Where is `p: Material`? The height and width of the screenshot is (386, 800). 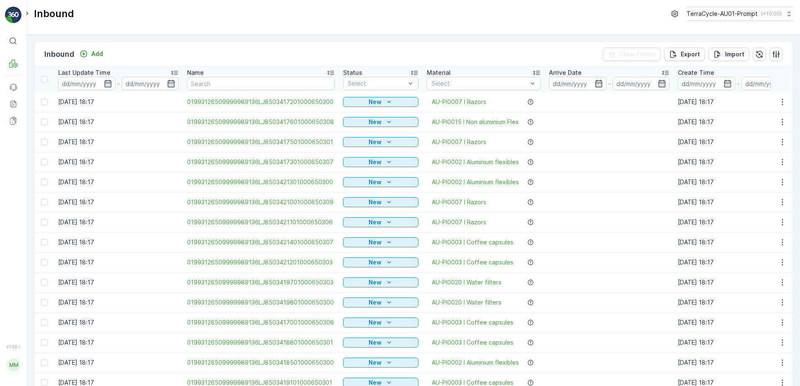 p: Material is located at coordinates (438, 73).